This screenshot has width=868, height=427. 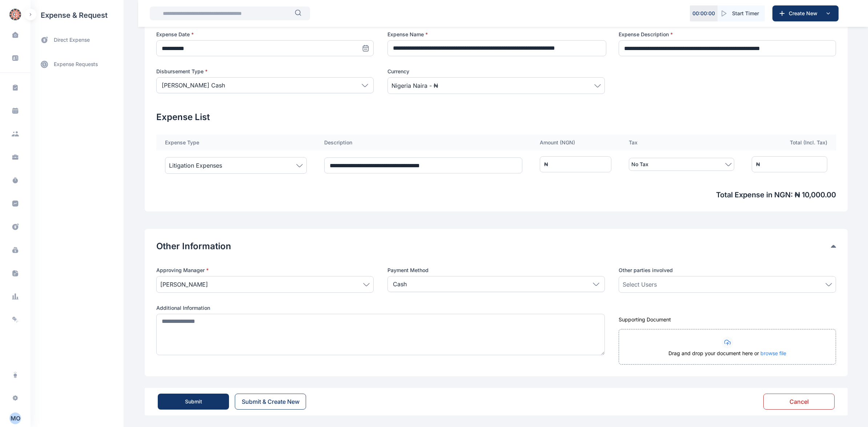 What do you see at coordinates (77, 61) in the screenshot?
I see `div: expense requests` at bounding box center [77, 61].